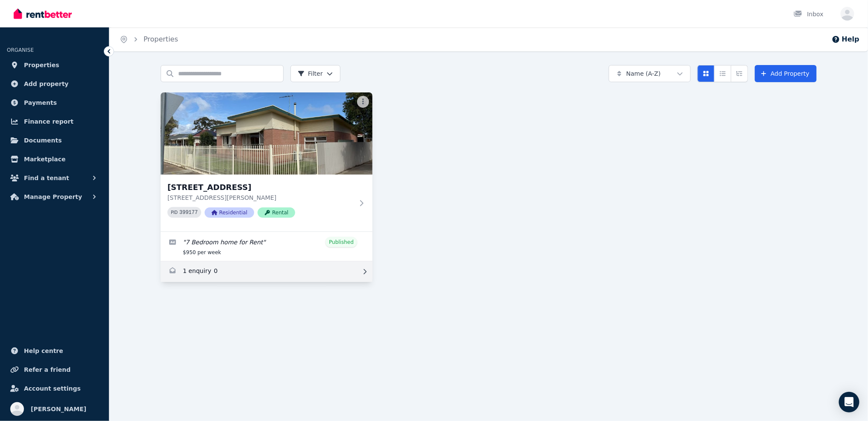 This screenshot has width=868, height=421. I want to click on span: Help centre, so click(43, 350).